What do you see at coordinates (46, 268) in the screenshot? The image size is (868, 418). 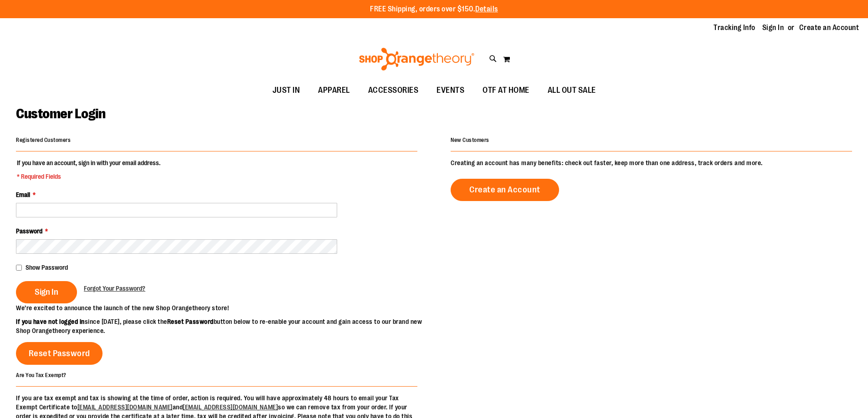 I see `span: Show Password` at bounding box center [46, 268].